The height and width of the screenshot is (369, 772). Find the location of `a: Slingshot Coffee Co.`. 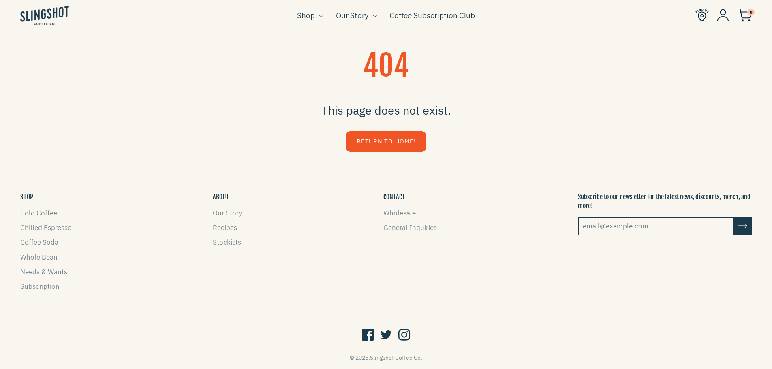

a: Slingshot Coffee Co. is located at coordinates (396, 358).